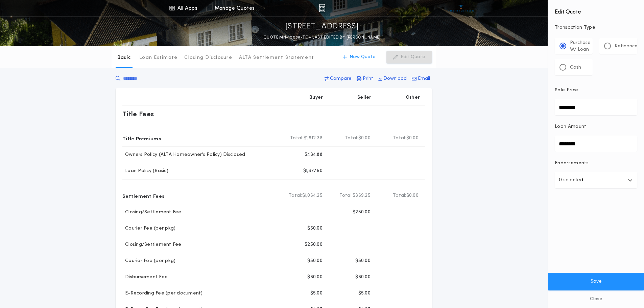 The image size is (644, 308). Describe the element at coordinates (461, 8) in the screenshot. I see `img: vs-icon` at that location.